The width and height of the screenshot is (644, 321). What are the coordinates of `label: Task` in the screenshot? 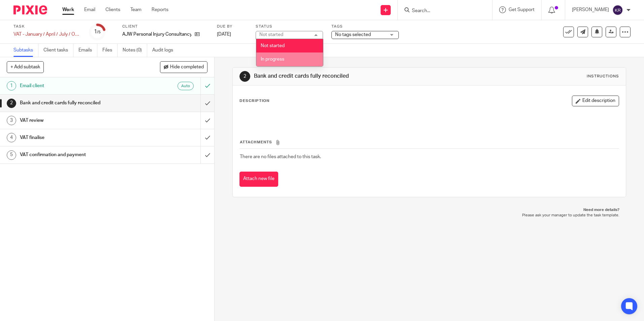 It's located at (47, 27).